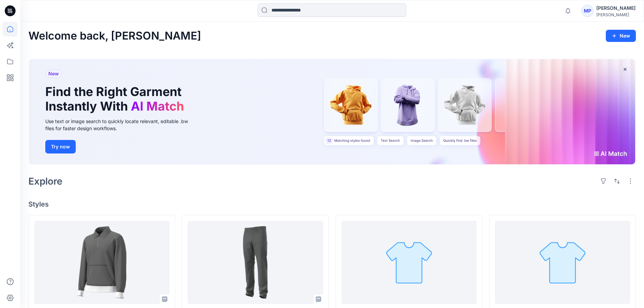 The height and width of the screenshot is (308, 644). I want to click on h2: Explore, so click(45, 181).